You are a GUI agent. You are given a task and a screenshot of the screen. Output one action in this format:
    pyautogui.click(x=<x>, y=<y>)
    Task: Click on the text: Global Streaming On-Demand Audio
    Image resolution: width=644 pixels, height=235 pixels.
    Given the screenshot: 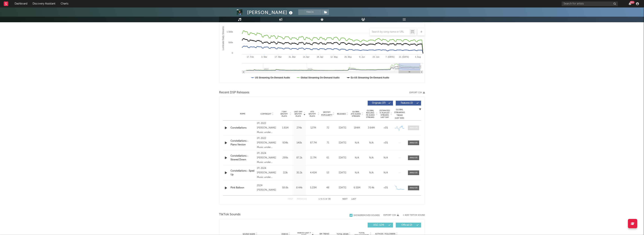 What is the action you would take?
    pyautogui.click(x=320, y=77)
    